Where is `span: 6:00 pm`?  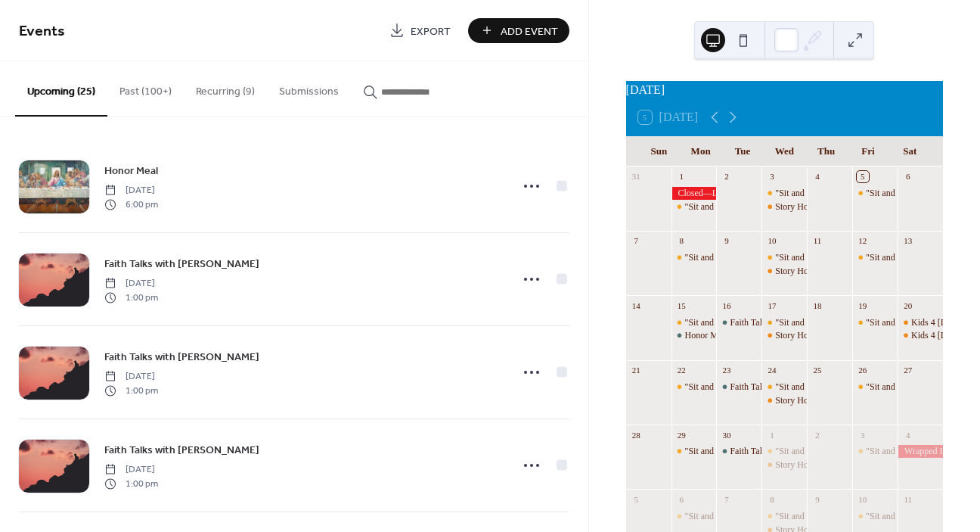
span: 6:00 pm is located at coordinates (131, 204).